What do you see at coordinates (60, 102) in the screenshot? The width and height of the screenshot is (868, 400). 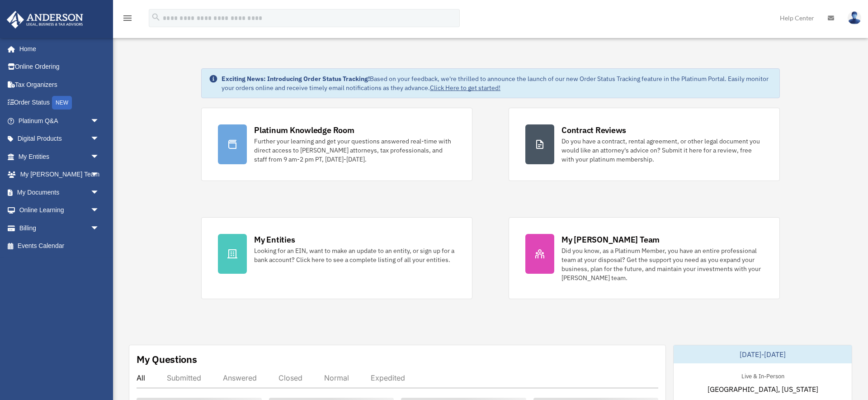 I see `a: Order StatusNEW` at bounding box center [60, 102].